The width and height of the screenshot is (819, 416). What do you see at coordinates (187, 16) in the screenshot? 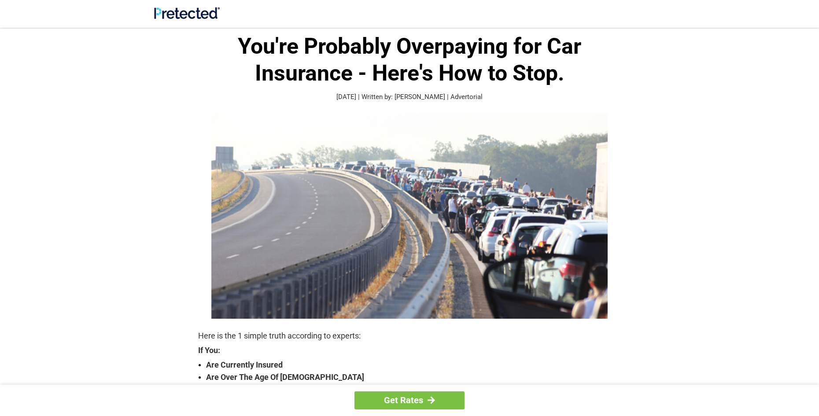
I see `a: Site Logo` at bounding box center [187, 16].